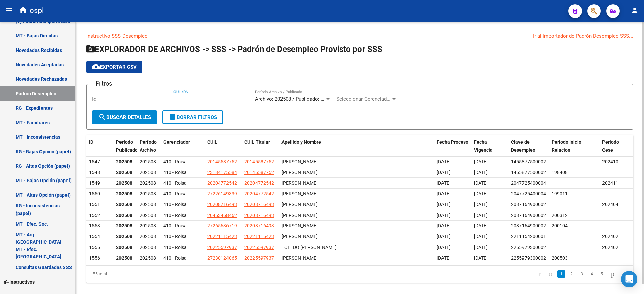  I want to click on span: Clave de Desempleo, so click(523, 146).